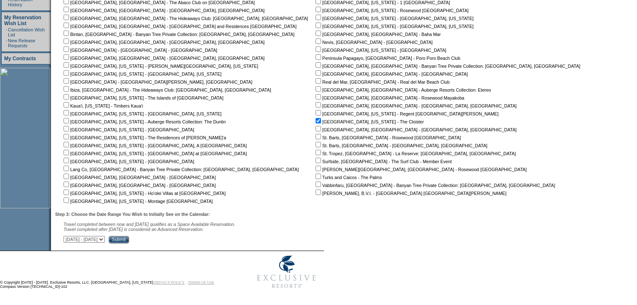 This screenshot has width=637, height=305. What do you see at coordinates (169, 282) in the screenshot?
I see `a: PRIVACY POLICY` at bounding box center [169, 282].